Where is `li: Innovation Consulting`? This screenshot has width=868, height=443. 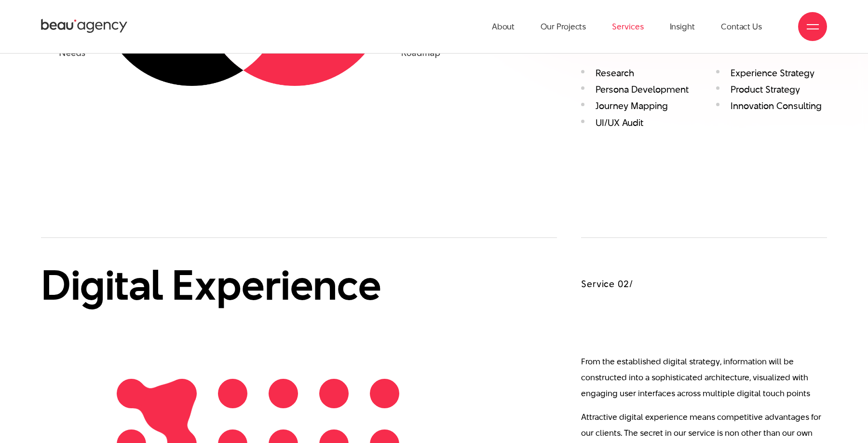 li: Innovation Consulting is located at coordinates (772, 105).